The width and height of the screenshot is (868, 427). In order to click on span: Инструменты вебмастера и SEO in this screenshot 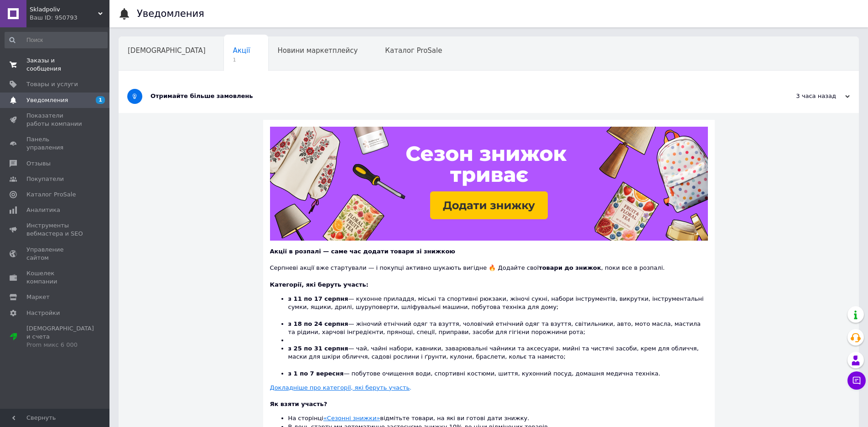, I will do `click(55, 229)`.